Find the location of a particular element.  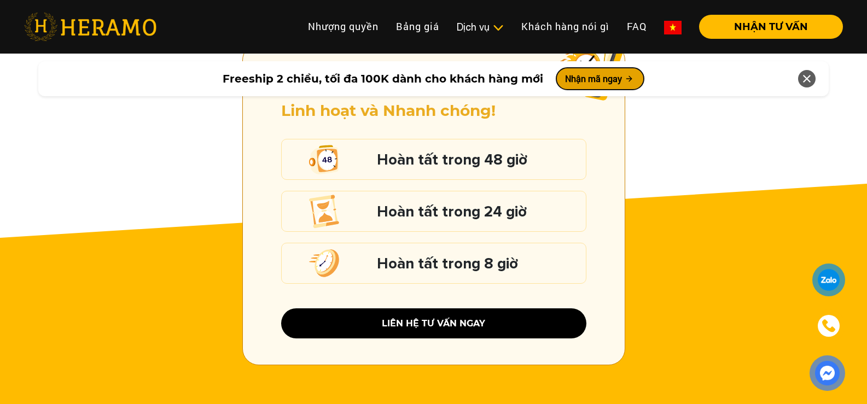

img: heramo-logo.png is located at coordinates (90, 27).